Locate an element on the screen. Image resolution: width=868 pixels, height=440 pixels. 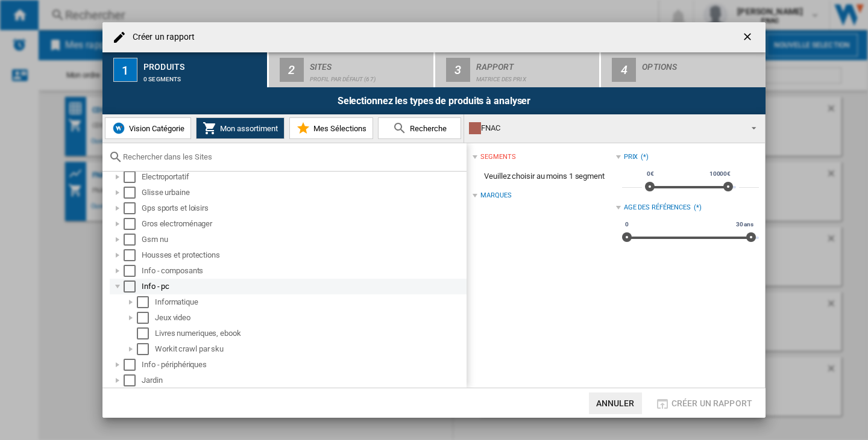
div: Profil par défaut (67) is located at coordinates (369, 76).